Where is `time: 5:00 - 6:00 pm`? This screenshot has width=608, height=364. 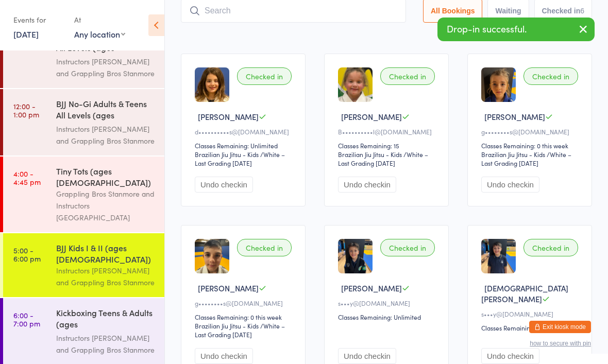 time: 5:00 - 6:00 pm is located at coordinates (27, 255).